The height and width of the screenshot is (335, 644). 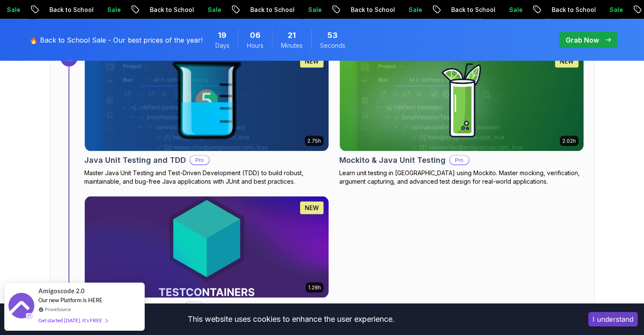 I want to click on img: Mockito & Java Unit Testing card, so click(x=461, y=100).